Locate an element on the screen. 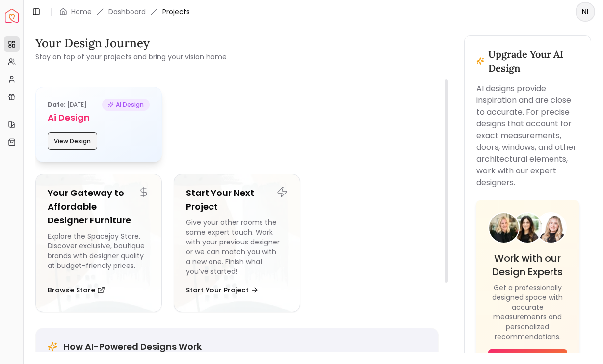 The height and width of the screenshot is (364, 603). h5: Start Your Next Project is located at coordinates (237, 200).